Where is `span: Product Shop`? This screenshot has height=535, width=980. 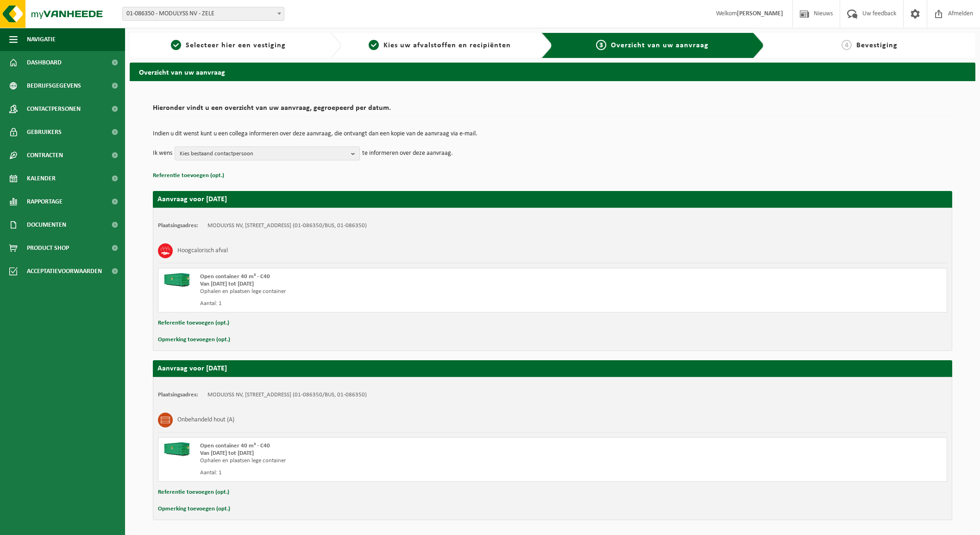
span: Product Shop is located at coordinates (48, 247).